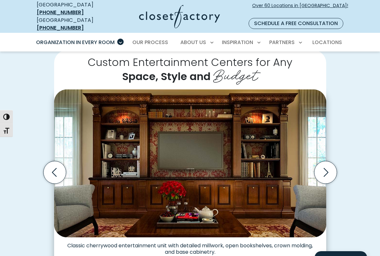 This screenshot has width=380, height=256. What do you see at coordinates (75, 42) in the screenshot?
I see `span: Organization in Every Room` at bounding box center [75, 42].